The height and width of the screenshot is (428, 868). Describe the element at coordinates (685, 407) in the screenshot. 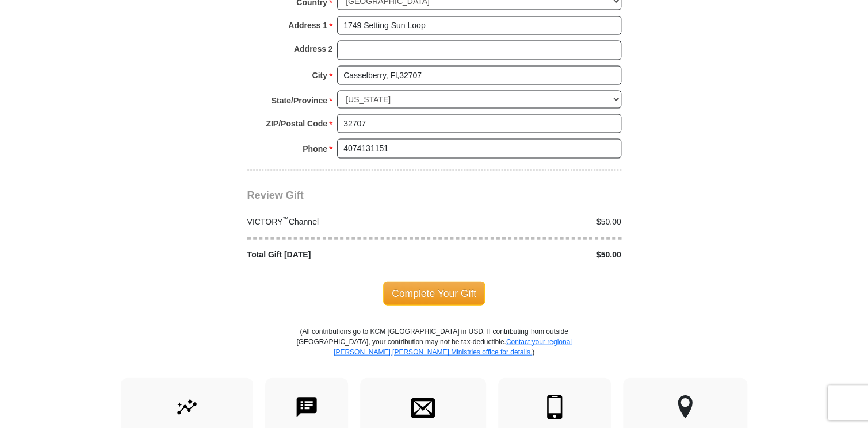

I see `img: other-region` at that location.